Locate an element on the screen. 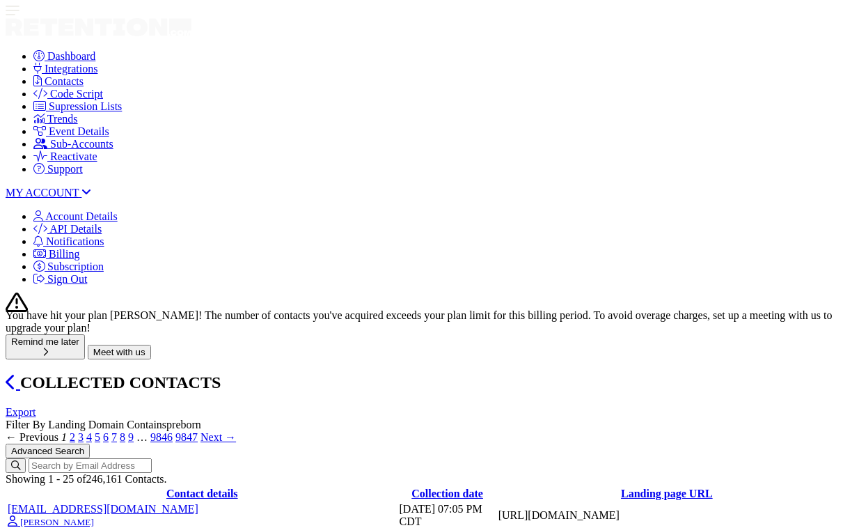 Image resolution: width=843 pixels, height=528 pixels. a: Page 6 is located at coordinates (106, 436).